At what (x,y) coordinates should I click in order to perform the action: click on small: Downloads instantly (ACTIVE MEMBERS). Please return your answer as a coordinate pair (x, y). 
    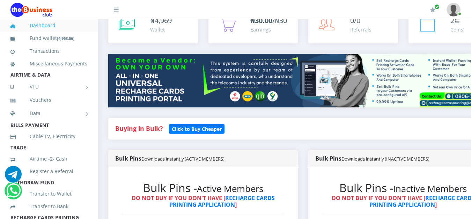
    Looking at the image, I should click on (183, 159).